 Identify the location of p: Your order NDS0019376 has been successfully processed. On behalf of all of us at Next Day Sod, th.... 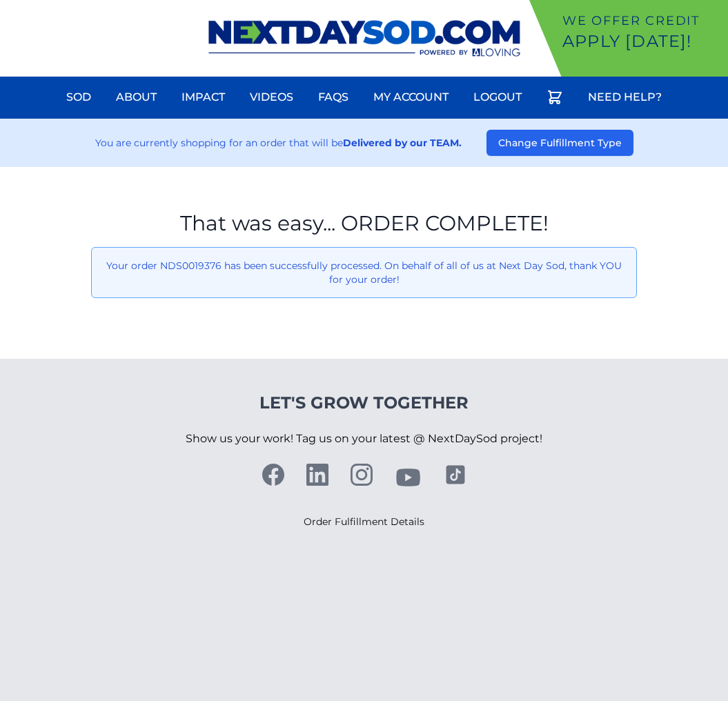
(364, 273).